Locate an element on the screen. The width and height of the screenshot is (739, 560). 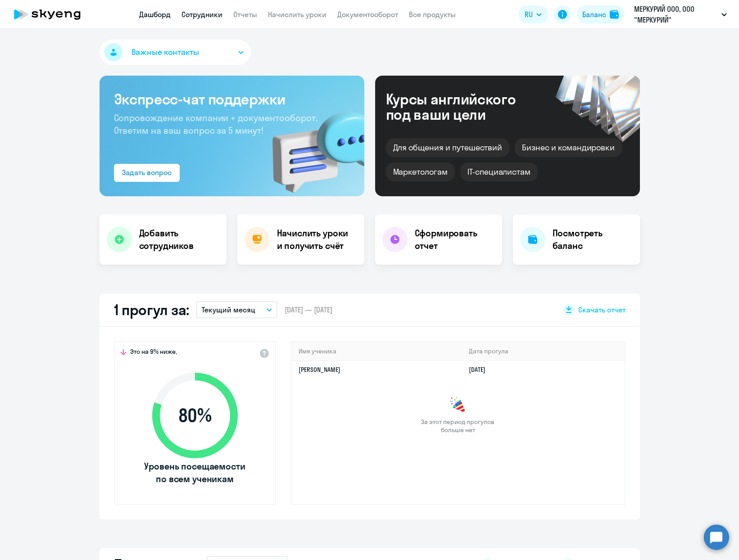
button: Балансbalance is located at coordinates (600, 14).